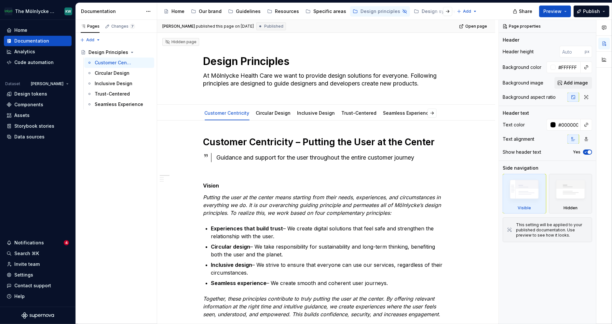 This screenshot has height=324, width=612. I want to click on p: – We strive to ensure that everyone can use our services, regardless of their circumstances., so click(330, 269).